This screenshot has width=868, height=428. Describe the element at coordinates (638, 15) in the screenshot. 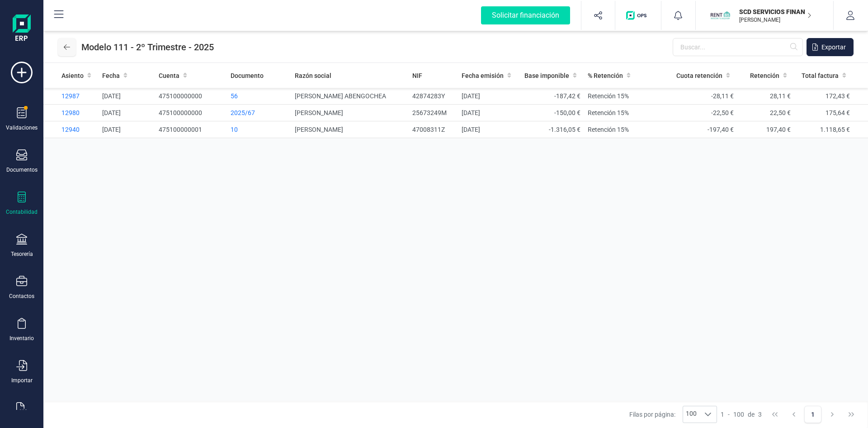

I see `img: Logo de OPS` at that location.